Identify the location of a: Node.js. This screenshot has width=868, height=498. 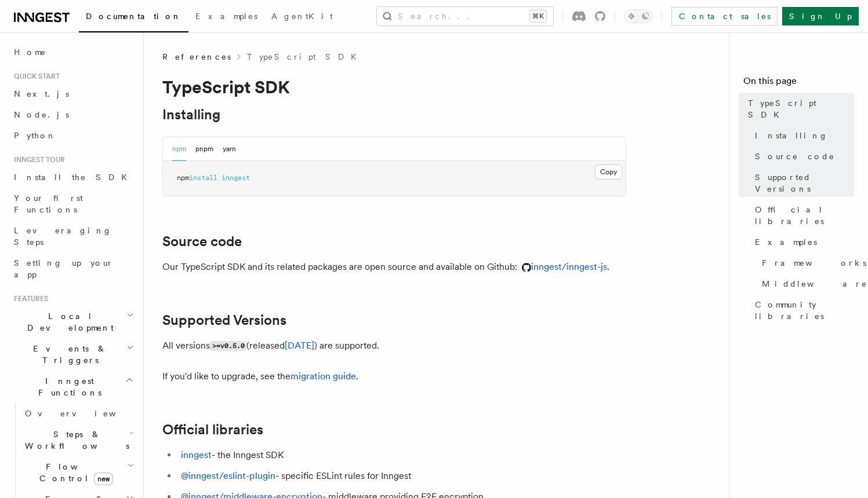
(73, 115).